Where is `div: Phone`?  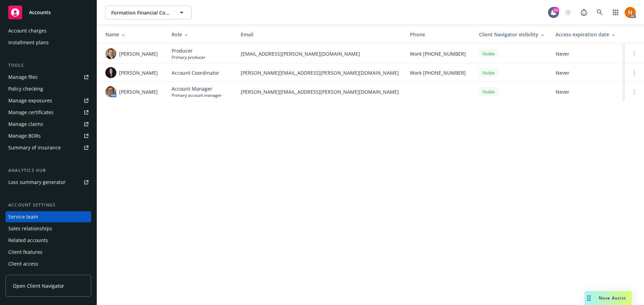
div: Phone is located at coordinates (439, 34).